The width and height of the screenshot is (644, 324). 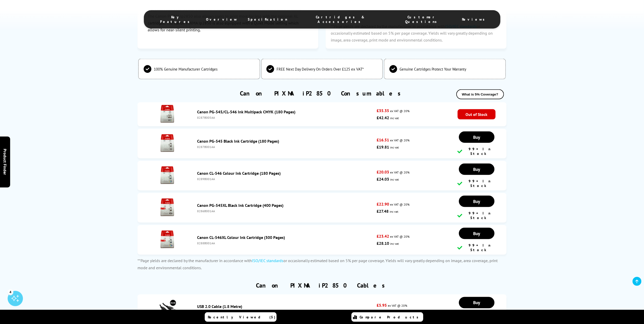 I want to click on strong: £24.03, so click(x=383, y=179).